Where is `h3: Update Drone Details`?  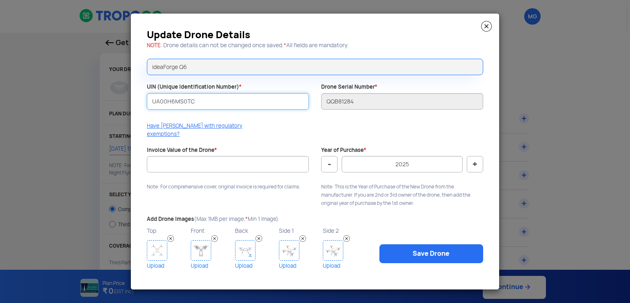
h3: Update Drone Details is located at coordinates (315, 35).